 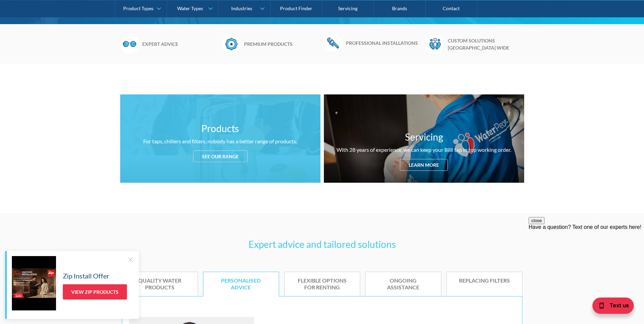 What do you see at coordinates (404, 284) in the screenshot?
I see `div: Ongoing assistance` at bounding box center [404, 284].